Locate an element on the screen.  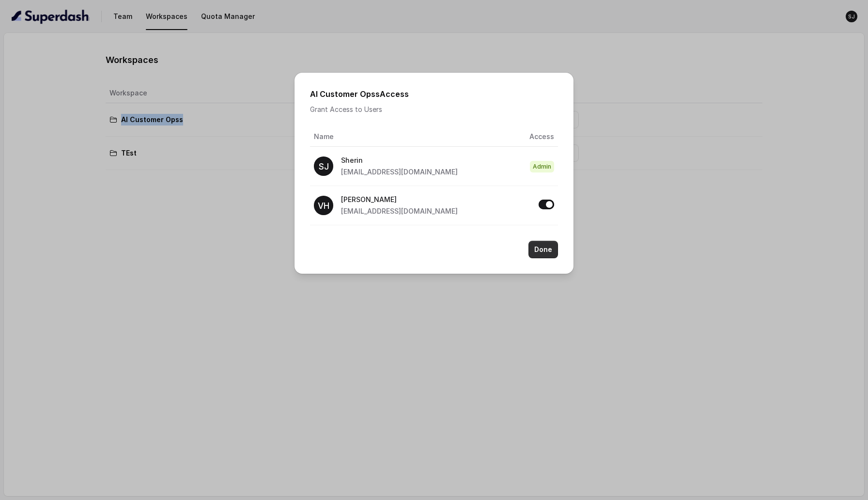
p: Sherin is located at coordinates (399, 161).